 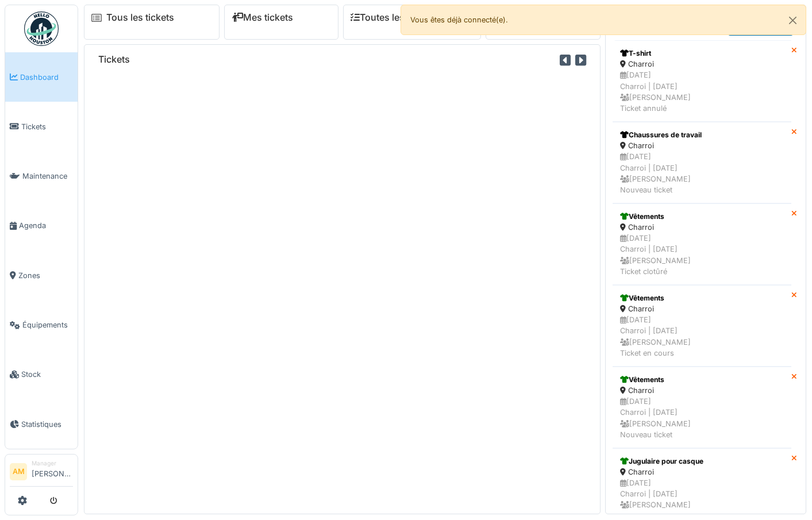 I want to click on a: Zones, so click(x=41, y=275).